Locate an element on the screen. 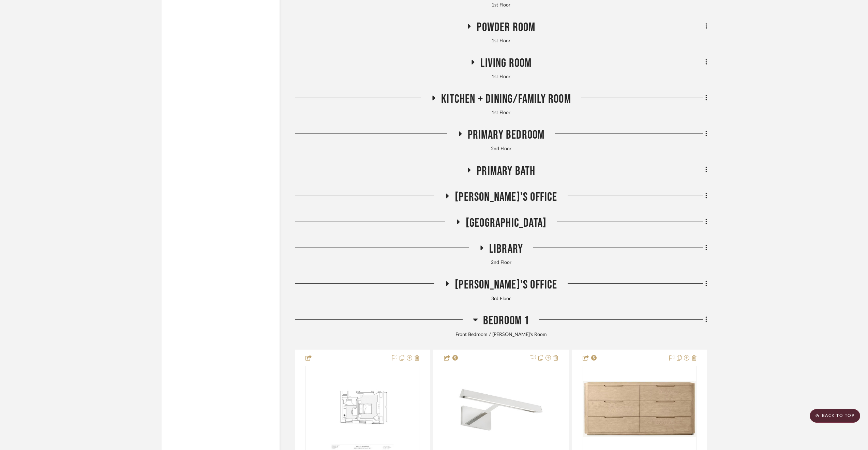 This screenshot has width=868, height=450. span: Library is located at coordinates (506, 249).